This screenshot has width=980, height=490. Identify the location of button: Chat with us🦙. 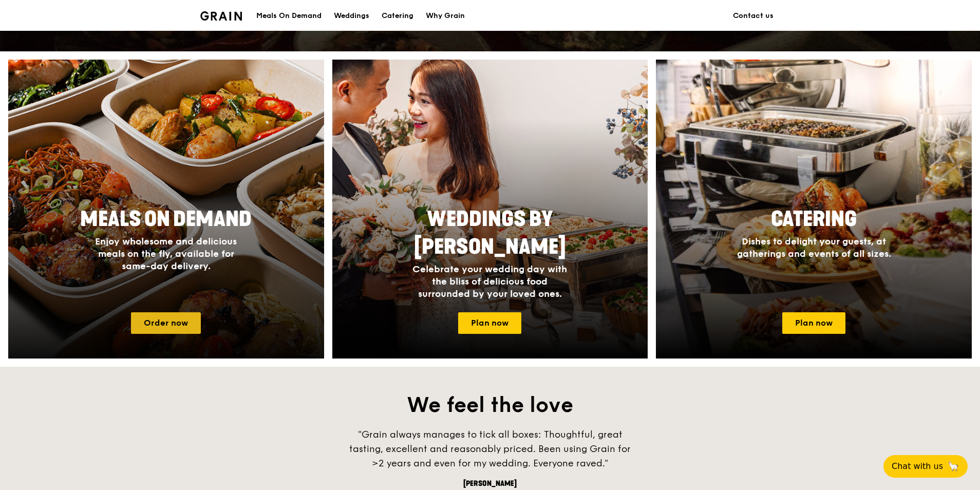
(925, 466).